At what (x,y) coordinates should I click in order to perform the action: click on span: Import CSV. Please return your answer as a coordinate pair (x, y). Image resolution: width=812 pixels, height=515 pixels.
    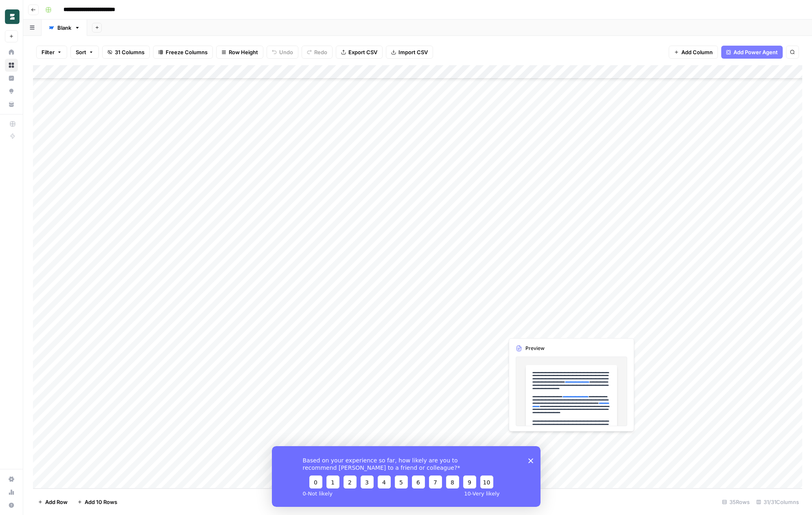
    Looking at the image, I should click on (413, 52).